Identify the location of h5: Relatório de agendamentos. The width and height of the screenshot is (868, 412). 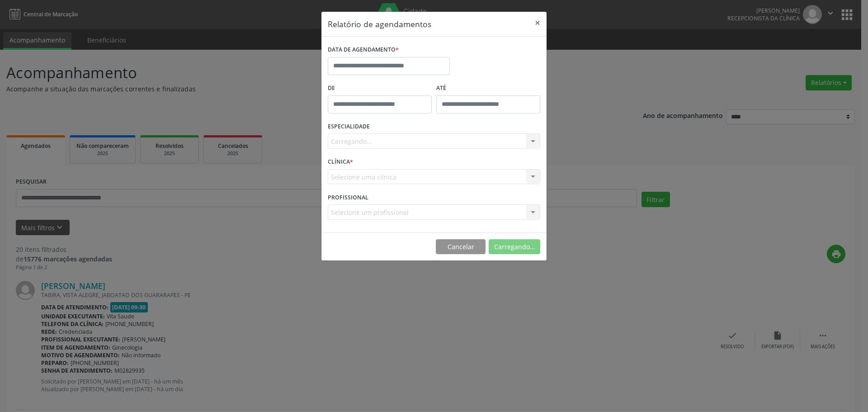
(379, 24).